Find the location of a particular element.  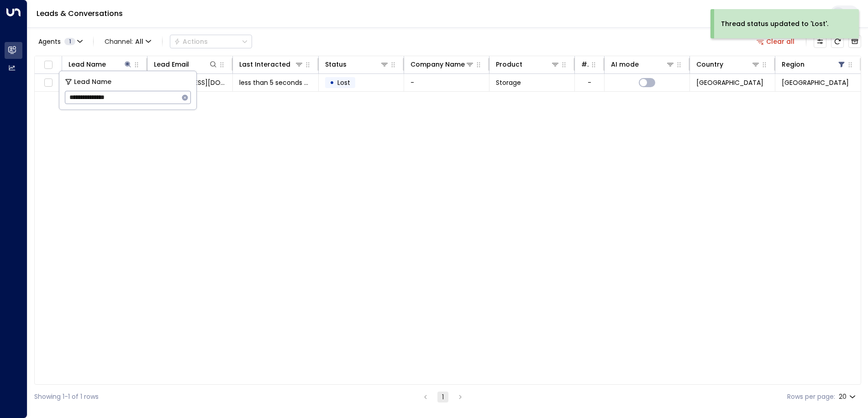

div: Actions is located at coordinates (190, 42).